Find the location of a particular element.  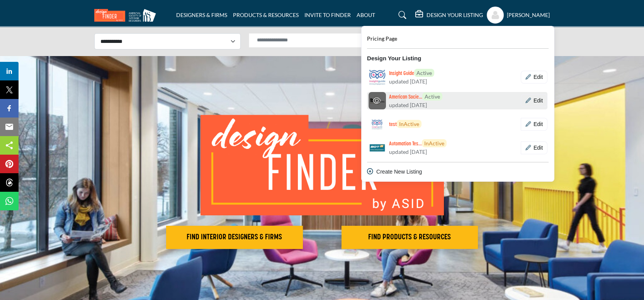

a: Search is located at coordinates (401, 15).